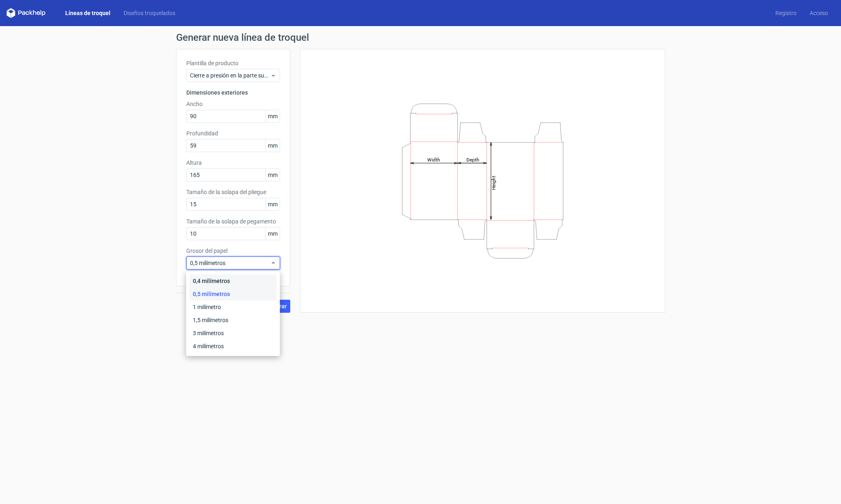 This screenshot has width=841, height=504. What do you see at coordinates (149, 13) in the screenshot?
I see `a: Diseños troquelados` at bounding box center [149, 13].